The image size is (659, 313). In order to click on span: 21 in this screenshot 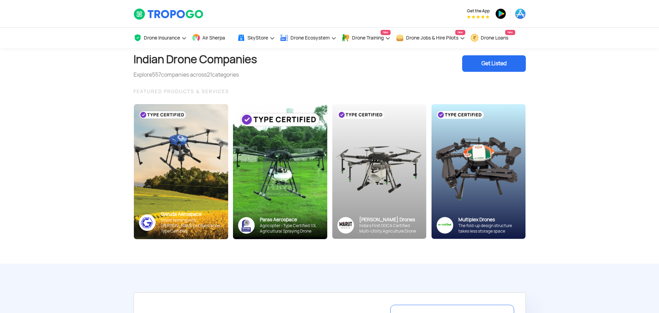, I will do `click(209, 75)`.